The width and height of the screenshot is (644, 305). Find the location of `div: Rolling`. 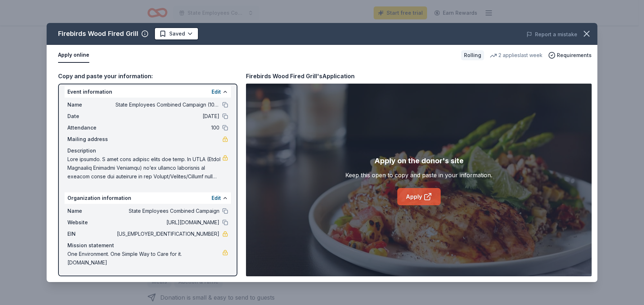

div: Rolling is located at coordinates (473, 55).